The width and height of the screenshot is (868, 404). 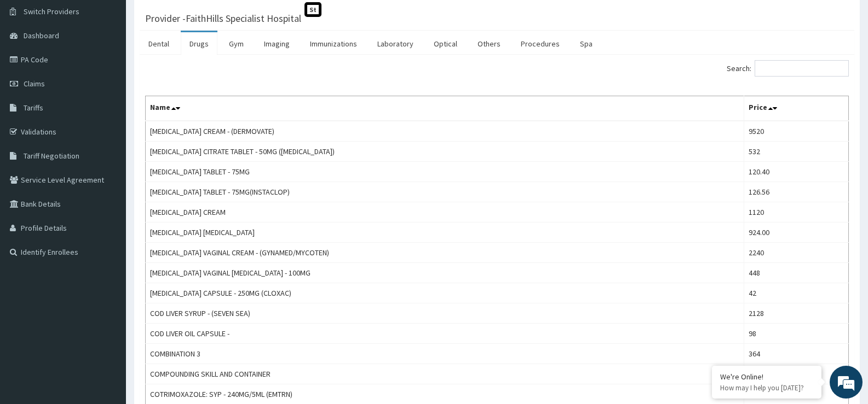 What do you see at coordinates (193, 19) in the screenshot?
I see `div: Minimize live chat window` at bounding box center [193, 19].